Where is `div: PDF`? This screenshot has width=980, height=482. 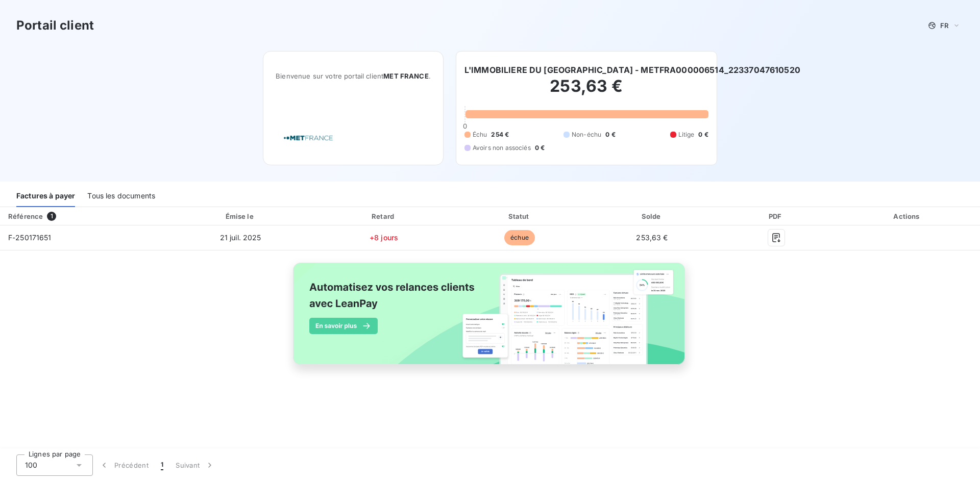 div: PDF is located at coordinates (777, 216).